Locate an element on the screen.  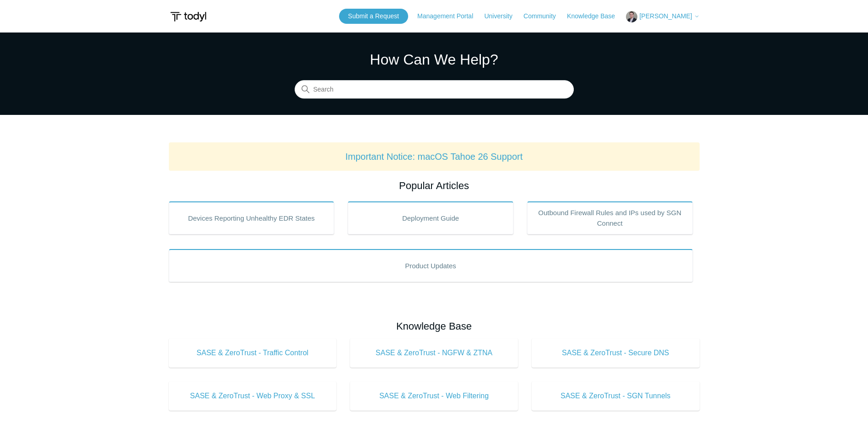
input: Search is located at coordinates (434, 90).